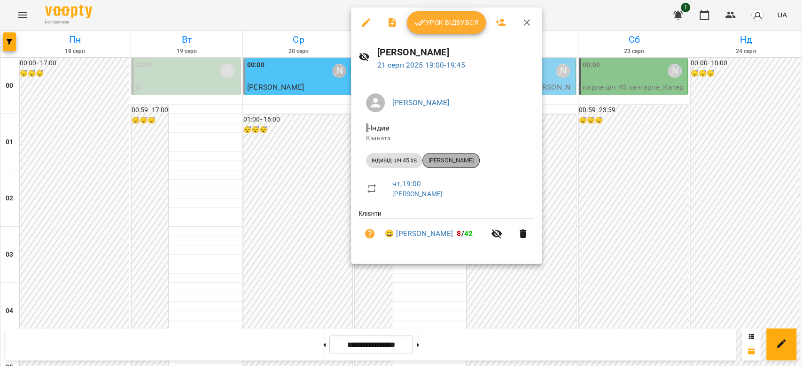 The image size is (802, 366). I want to click on p: Кімната, so click(446, 139).